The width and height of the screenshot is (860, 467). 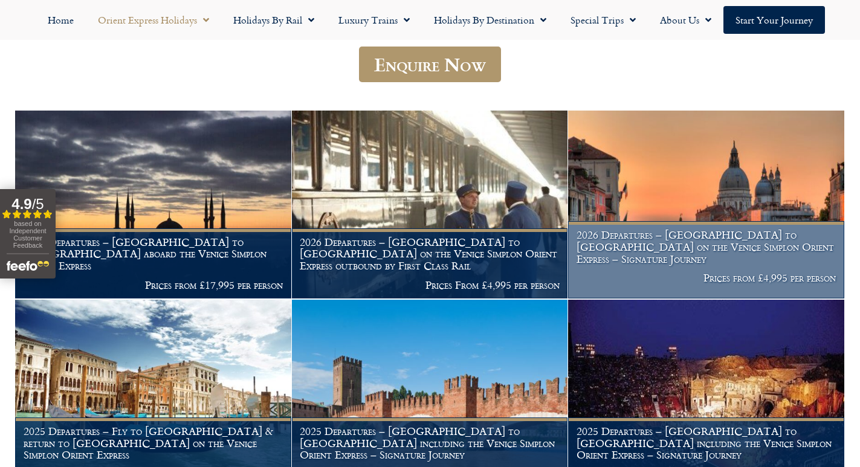 What do you see at coordinates (490, 20) in the screenshot?
I see `a: Holidays by Destination` at bounding box center [490, 20].